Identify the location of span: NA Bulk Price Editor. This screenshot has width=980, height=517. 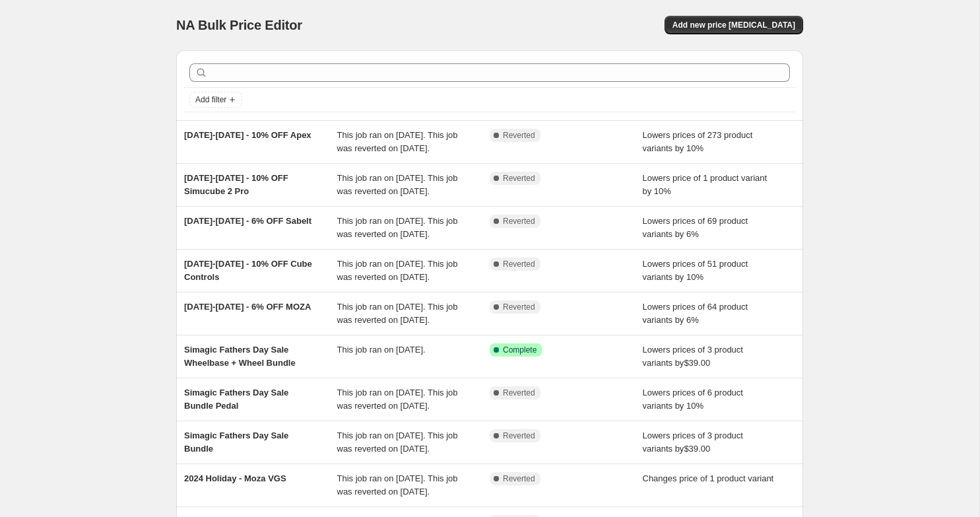
(239, 25).